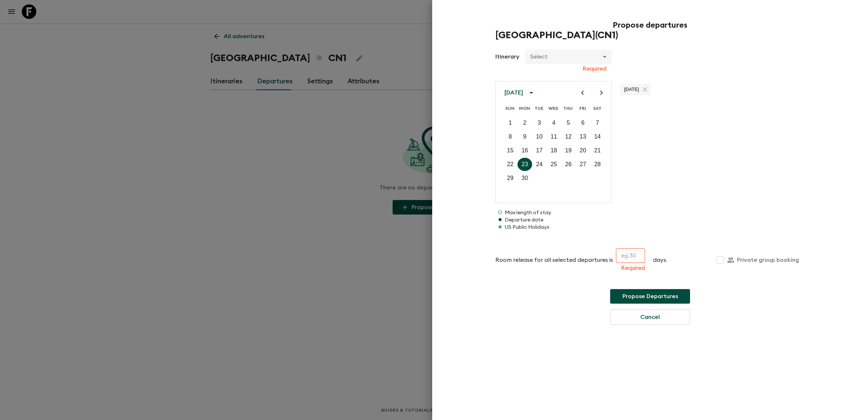 The width and height of the screenshot is (868, 420). What do you see at coordinates (582, 108) in the screenshot?
I see `span: Friday` at bounding box center [582, 108].